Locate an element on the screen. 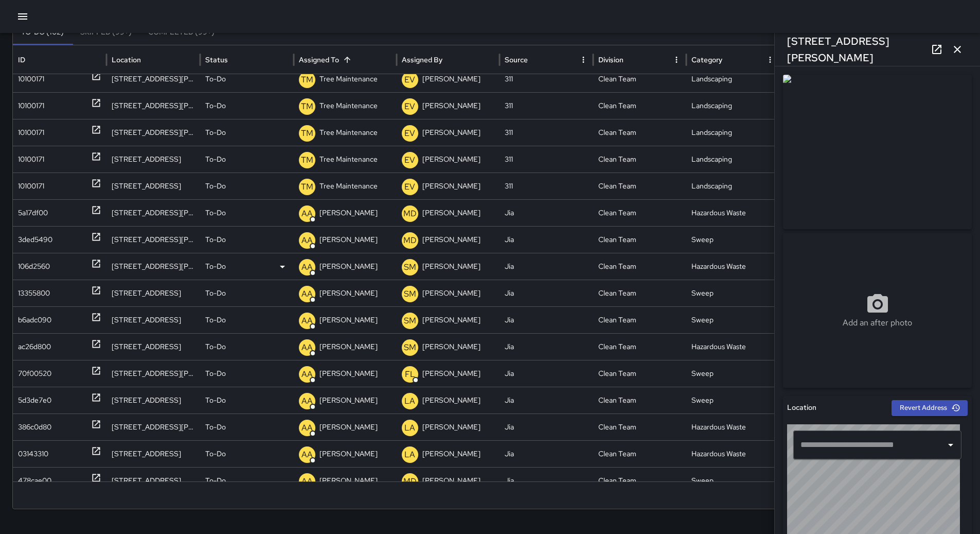 The image size is (980, 534). div: 70f00520 is located at coordinates (35, 373).